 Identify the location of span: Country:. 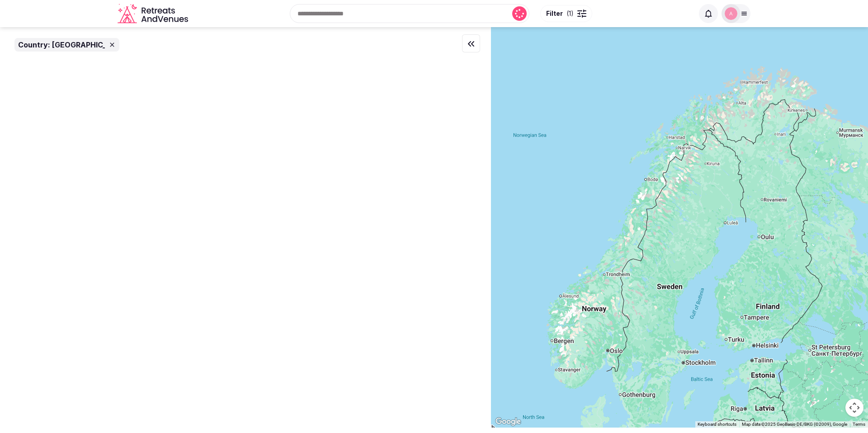
(34, 44).